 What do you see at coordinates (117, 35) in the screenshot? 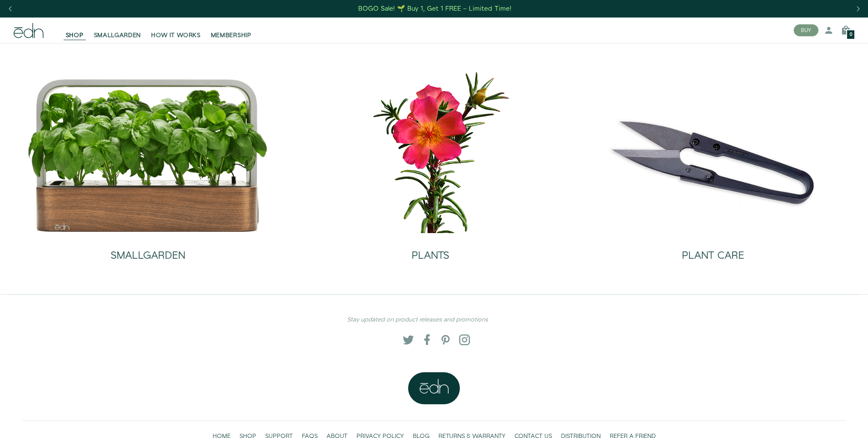
I see `span: SMALLGARDEN` at bounding box center [117, 35].